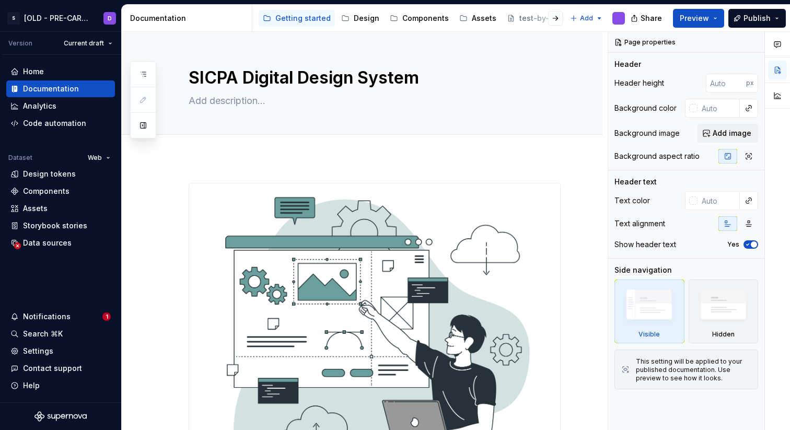  What do you see at coordinates (20, 43) in the screenshot?
I see `div: Version` at bounding box center [20, 43].